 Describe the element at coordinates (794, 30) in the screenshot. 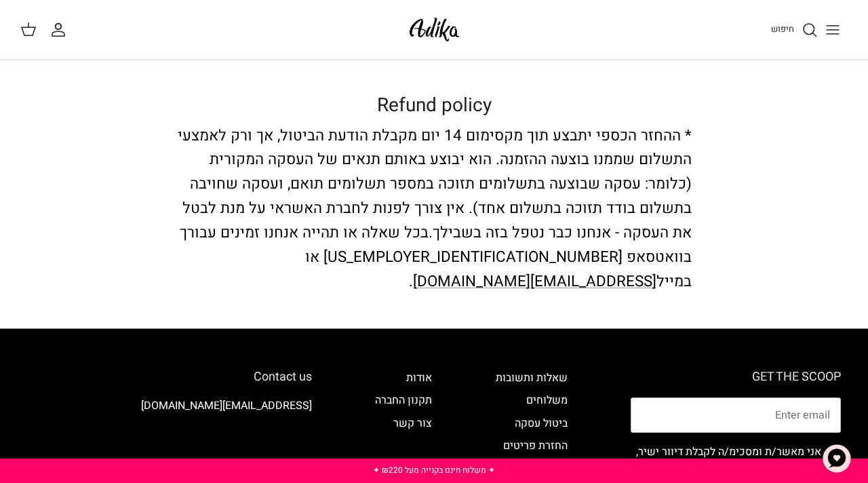

I see `a: חיפוש` at that location.